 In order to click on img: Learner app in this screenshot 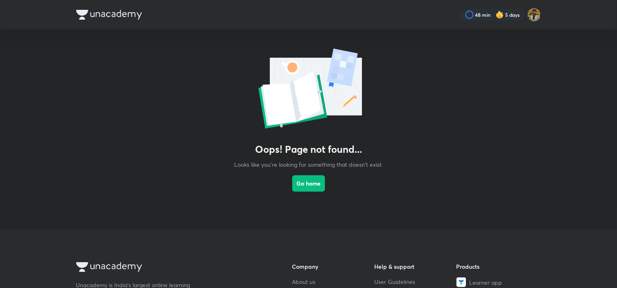, I will do `click(461, 282)`.